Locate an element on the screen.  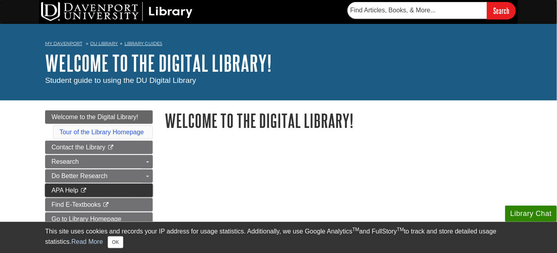
h1: Welcome to the Digital Library! is located at coordinates (338, 121).